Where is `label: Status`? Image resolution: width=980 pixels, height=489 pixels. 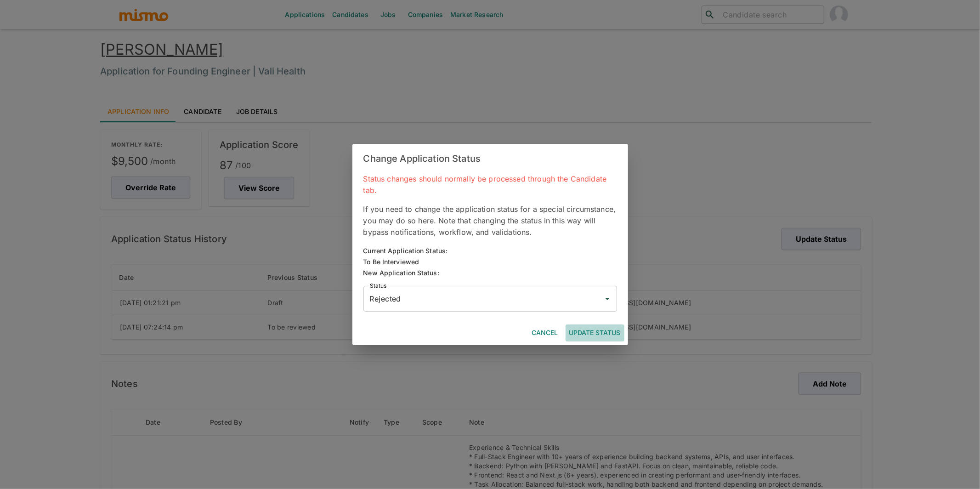 label: Status is located at coordinates (378, 285).